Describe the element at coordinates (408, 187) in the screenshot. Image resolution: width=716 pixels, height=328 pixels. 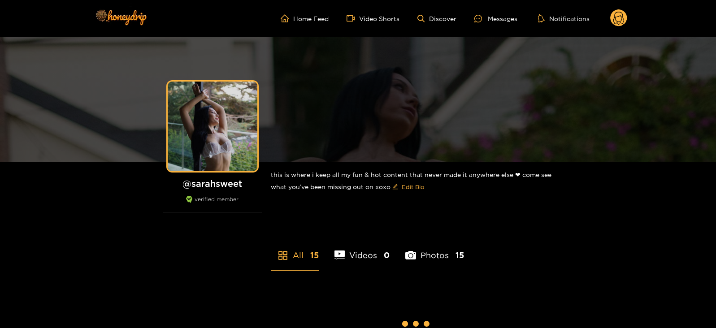
I see `button: editEdit Bio` at that location.